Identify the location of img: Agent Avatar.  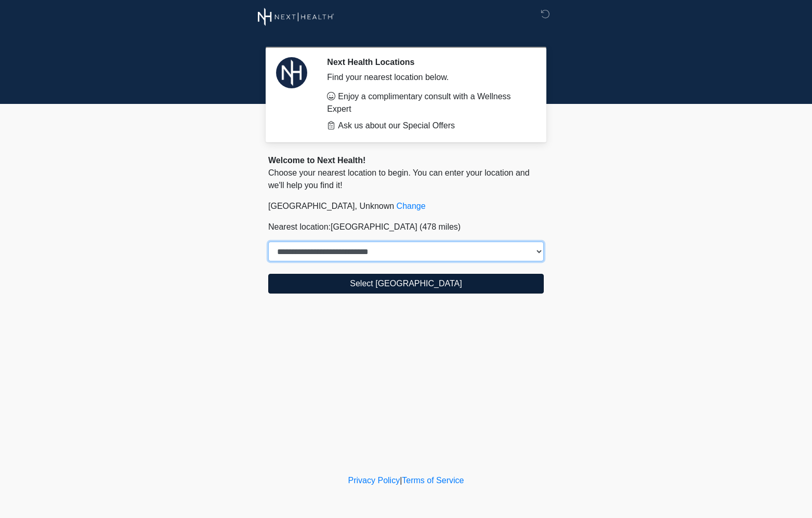
(292, 73).